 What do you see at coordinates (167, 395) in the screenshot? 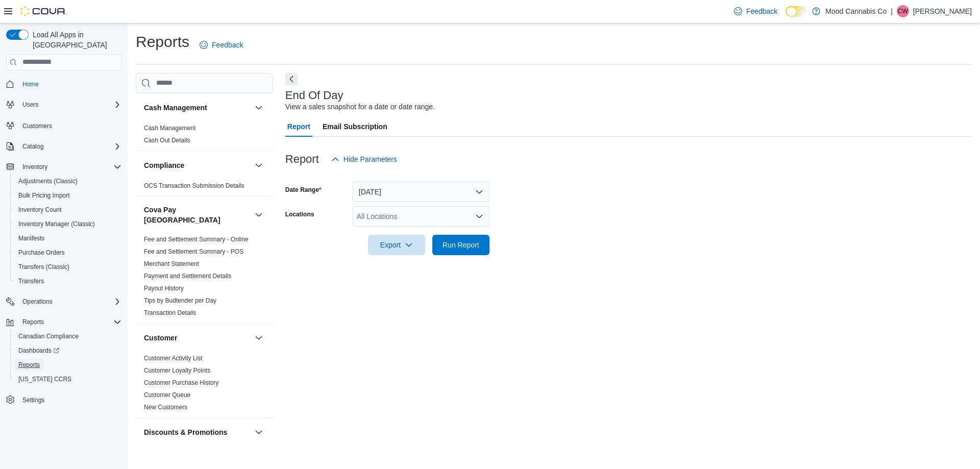
I see `span: Customer Queue` at bounding box center [167, 395].